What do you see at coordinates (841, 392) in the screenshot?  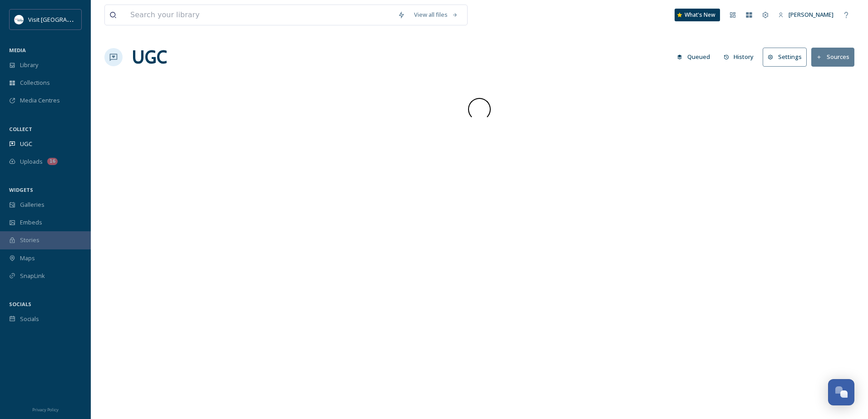 I see `button: Open Chat` at bounding box center [841, 392].